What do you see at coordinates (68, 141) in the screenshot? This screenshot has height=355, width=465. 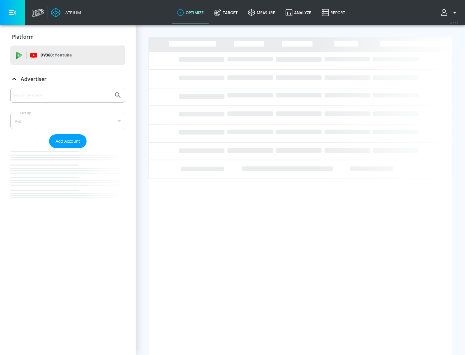 I see `span: Add Account` at bounding box center [68, 141].